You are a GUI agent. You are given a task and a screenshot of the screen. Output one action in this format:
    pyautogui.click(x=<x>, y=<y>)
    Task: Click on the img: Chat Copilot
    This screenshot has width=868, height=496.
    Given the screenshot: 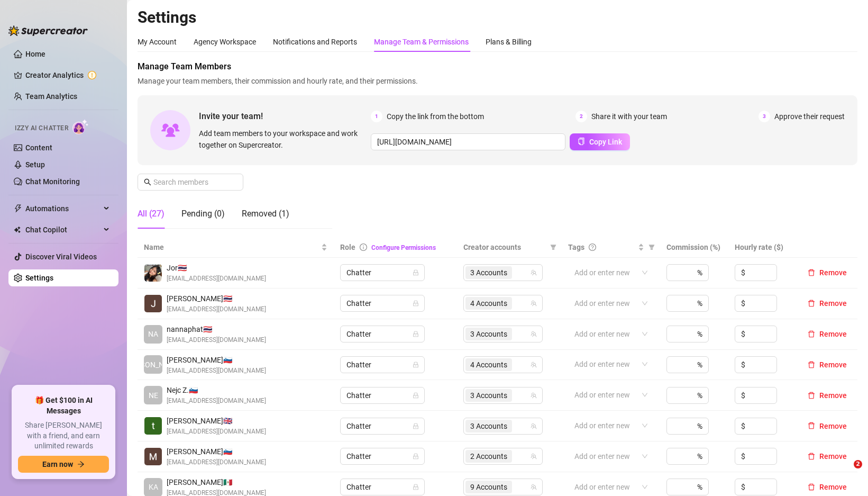 What is the action you would take?
    pyautogui.click(x=17, y=230)
    